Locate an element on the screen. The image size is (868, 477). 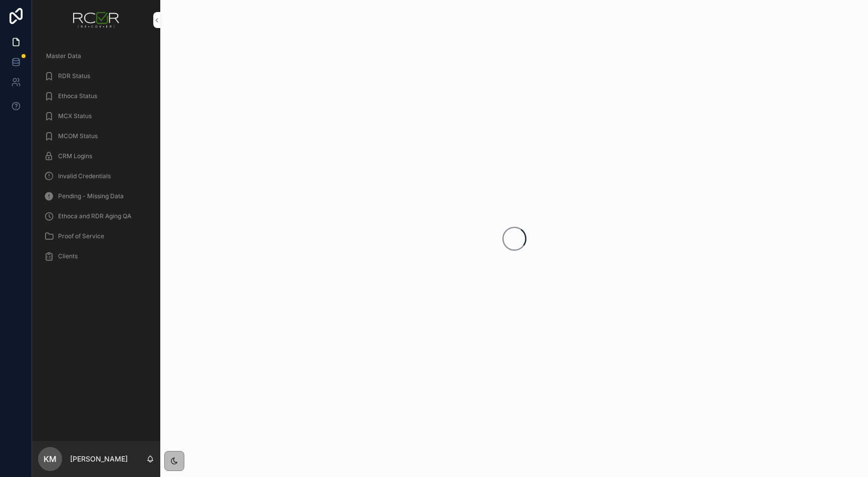
a: Pending - Missing Data is located at coordinates (96, 197).